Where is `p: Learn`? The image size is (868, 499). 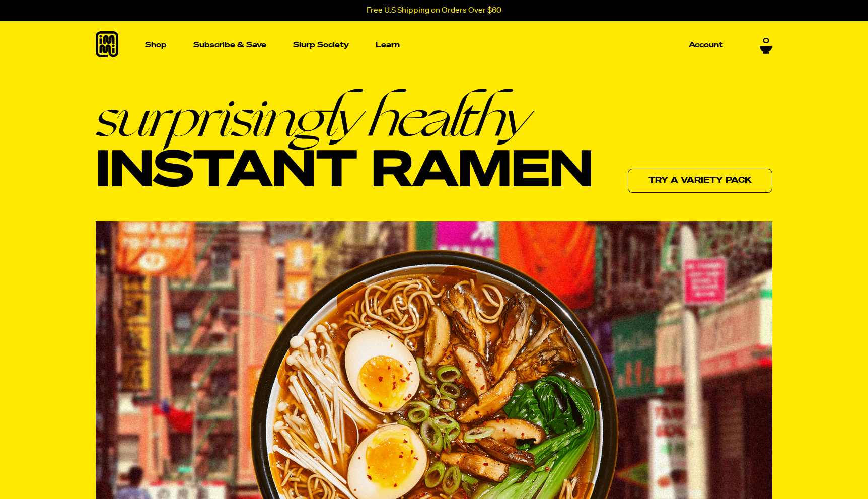
p: Learn is located at coordinates (387, 45).